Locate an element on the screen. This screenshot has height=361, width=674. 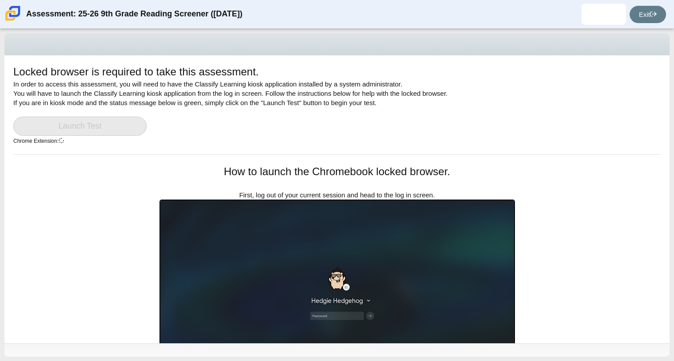
h1: Locked browser is required to take this assessment. is located at coordinates (136, 72).